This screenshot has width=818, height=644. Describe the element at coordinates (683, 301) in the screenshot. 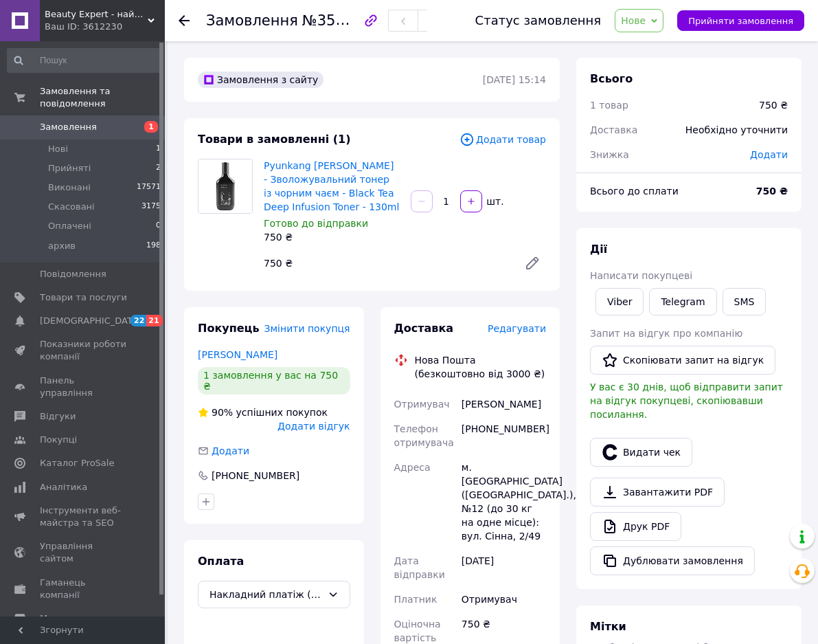

I see `a: Telegram` at that location.